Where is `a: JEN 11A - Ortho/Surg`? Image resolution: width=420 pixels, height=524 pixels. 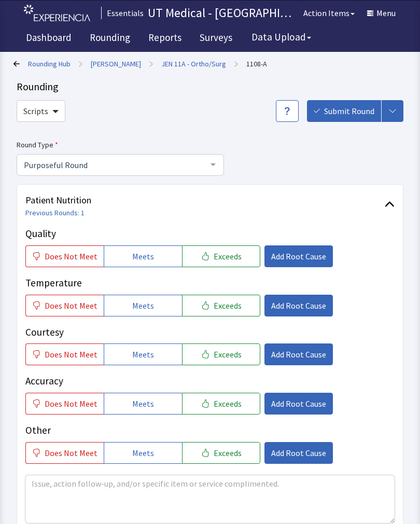 a: JEN 11A - Ortho/Surg is located at coordinates (194, 64).